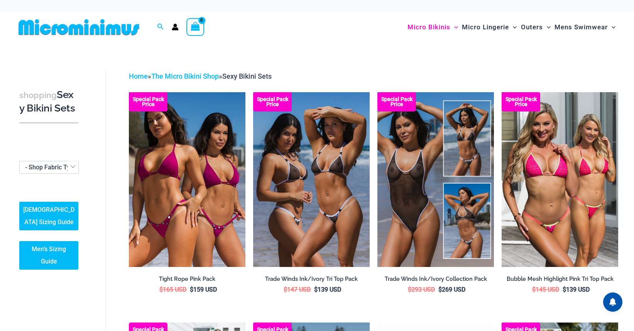 The height and width of the screenshot is (331, 634). Describe the element at coordinates (489, 27) in the screenshot. I see `a: Micro LingerieMenu ToggleMenu Toggle` at that location.